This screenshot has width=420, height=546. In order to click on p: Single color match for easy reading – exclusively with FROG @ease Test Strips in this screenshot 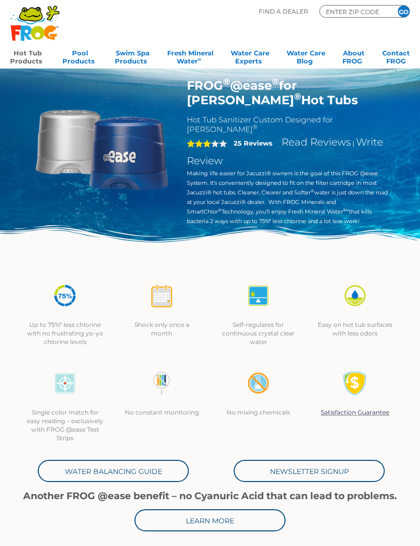, I will do `click(65, 425)`.